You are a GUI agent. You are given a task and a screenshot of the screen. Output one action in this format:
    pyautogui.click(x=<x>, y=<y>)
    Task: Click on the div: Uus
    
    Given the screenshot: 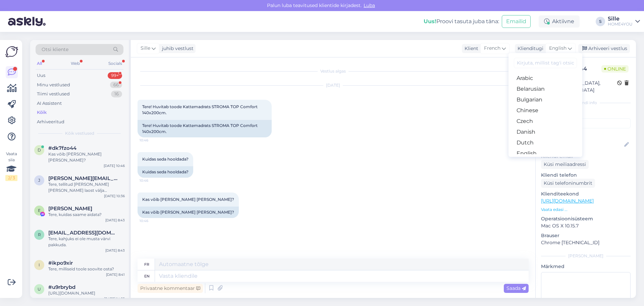 What is the action you would take?
    pyautogui.click(x=41, y=76)
    